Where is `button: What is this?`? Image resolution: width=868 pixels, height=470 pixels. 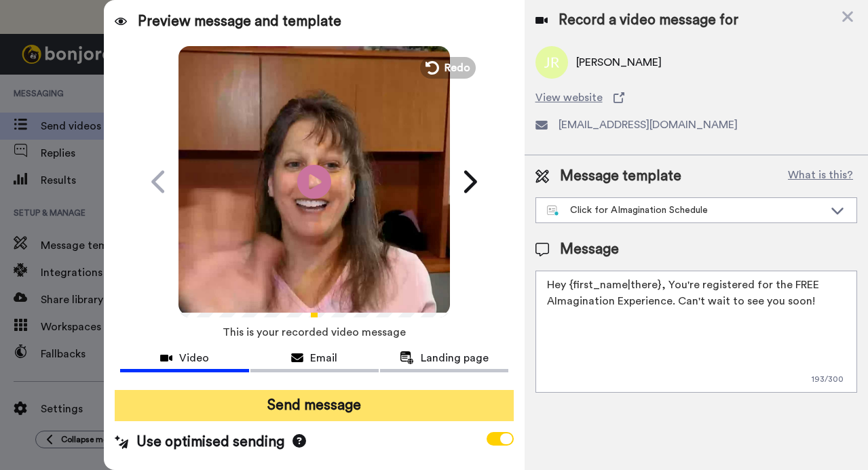 button: What is this? is located at coordinates (821, 177).